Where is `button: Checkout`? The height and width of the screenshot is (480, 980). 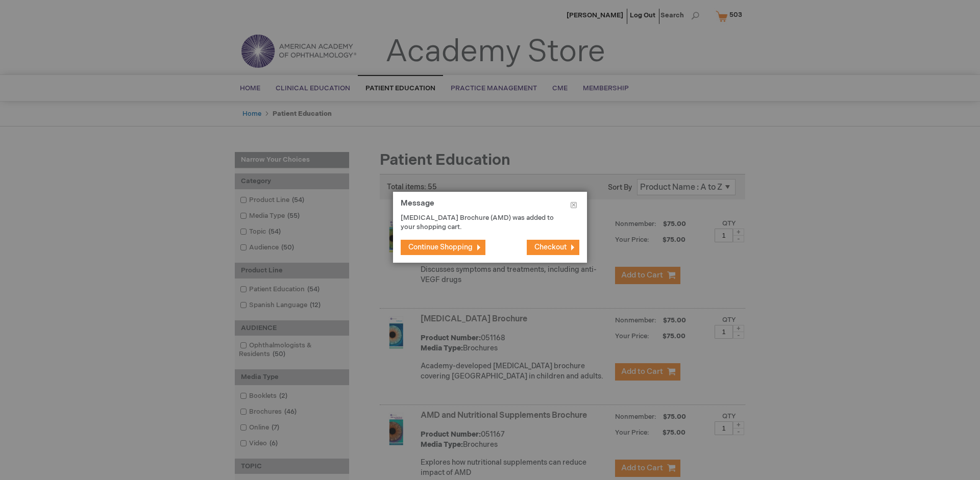 button: Checkout is located at coordinates (552, 247).